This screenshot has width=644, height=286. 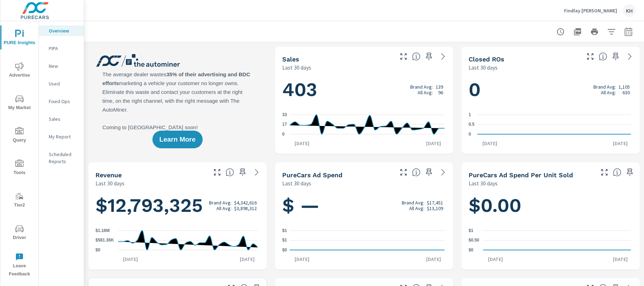 What do you see at coordinates (285, 125) in the screenshot?
I see `text: 17` at bounding box center [285, 125].